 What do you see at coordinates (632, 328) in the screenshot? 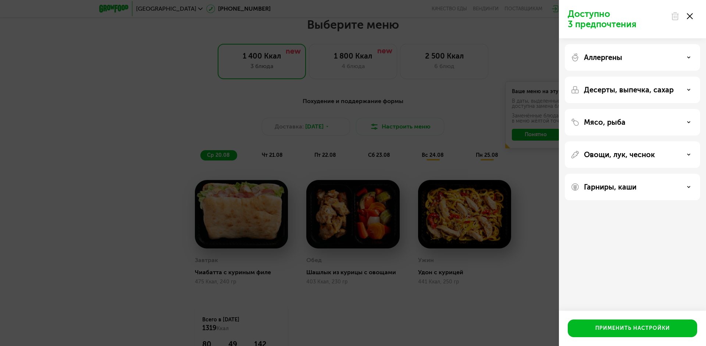
I see `button: Применить настройки` at bounding box center [632, 328].